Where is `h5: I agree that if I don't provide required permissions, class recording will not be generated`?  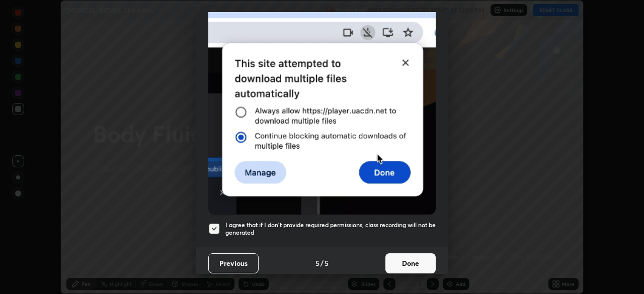
h5: I agree that if I don't provide required permissions, class recording will not be generated is located at coordinates (331, 229).